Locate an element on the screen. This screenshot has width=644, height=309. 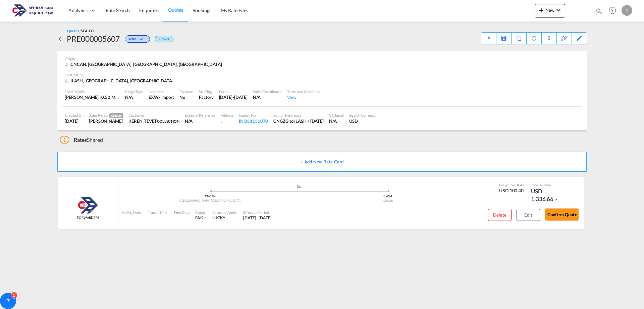
div: Sailing Date is located at coordinates (131, 212).